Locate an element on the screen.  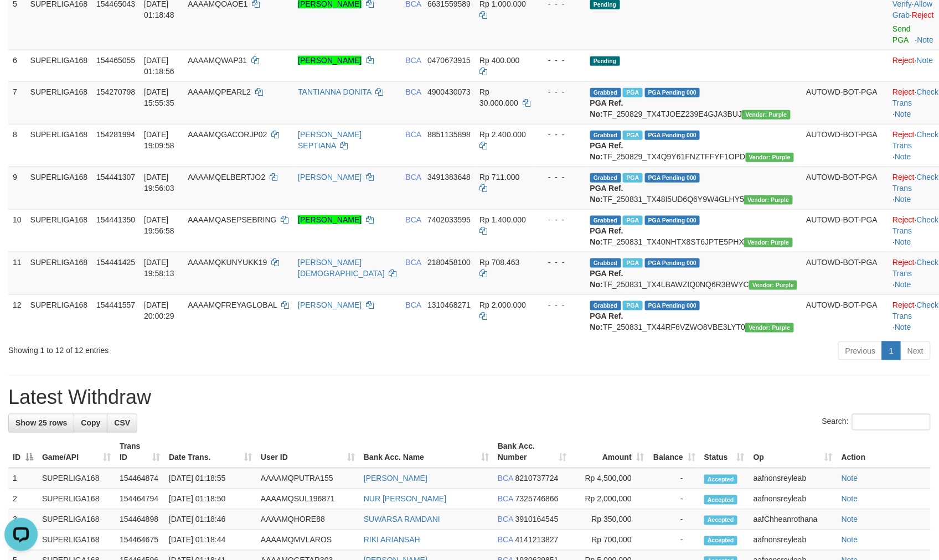
span: Copy 7325746866 to clipboard is located at coordinates (538, 499).